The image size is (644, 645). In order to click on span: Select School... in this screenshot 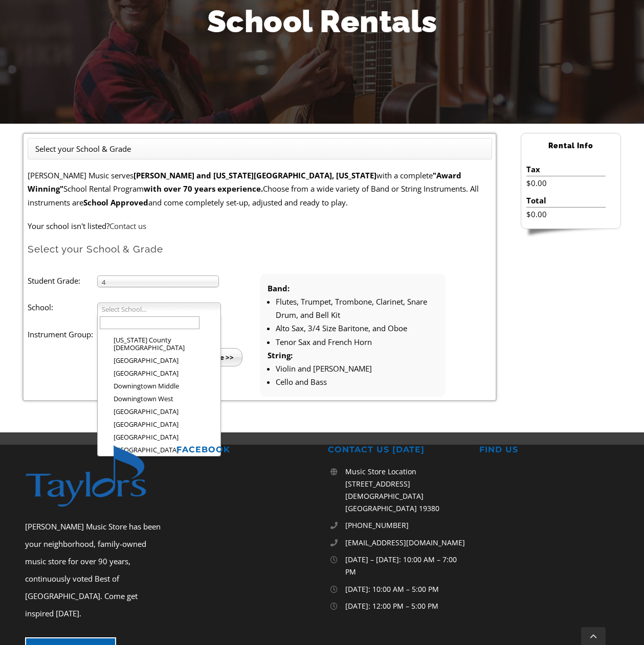, I will do `click(155, 310)`.